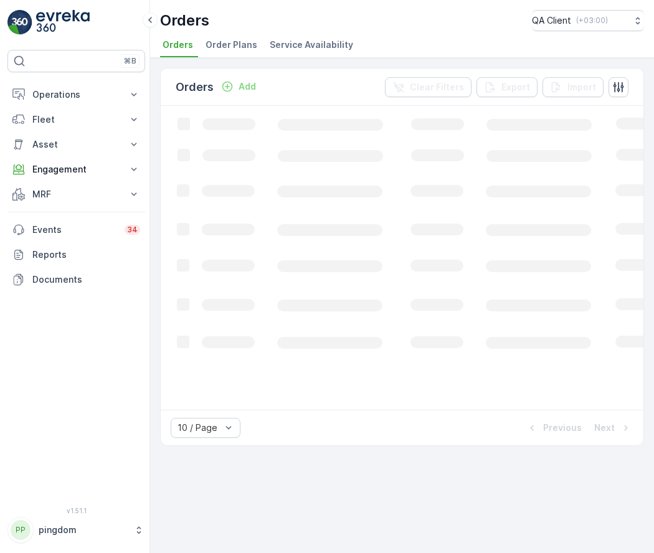 The image size is (654, 553). What do you see at coordinates (177, 45) in the screenshot?
I see `span: Orders` at bounding box center [177, 45].